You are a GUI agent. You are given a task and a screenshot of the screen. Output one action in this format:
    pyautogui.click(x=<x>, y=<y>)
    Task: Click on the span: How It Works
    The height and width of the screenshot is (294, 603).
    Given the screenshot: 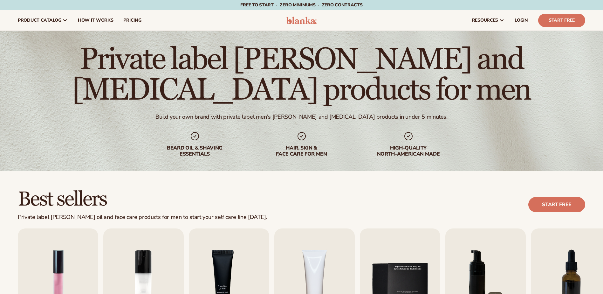 What is the action you would take?
    pyautogui.click(x=96, y=20)
    